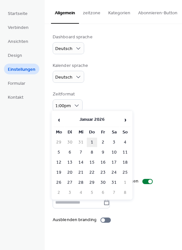 This screenshot has width=182, height=250. Describe the element at coordinates (18, 42) in the screenshot. I see `span: Ansichten` at that location.